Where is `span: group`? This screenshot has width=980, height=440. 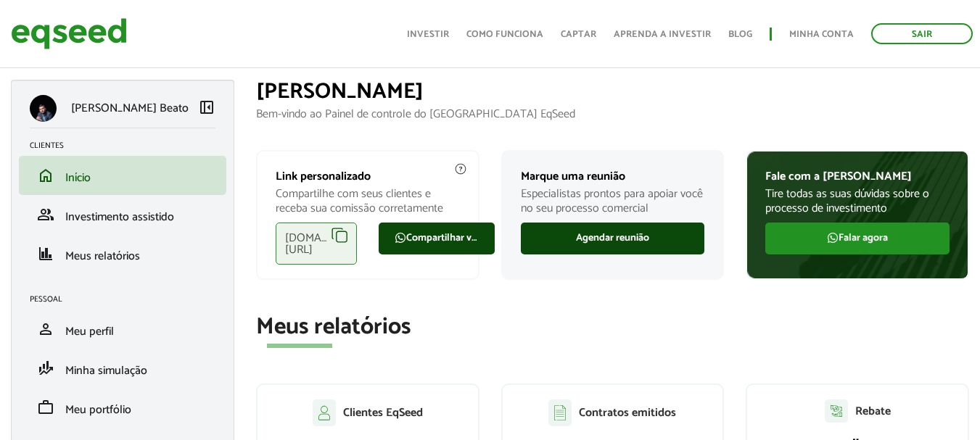
span: group is located at coordinates (46, 214).